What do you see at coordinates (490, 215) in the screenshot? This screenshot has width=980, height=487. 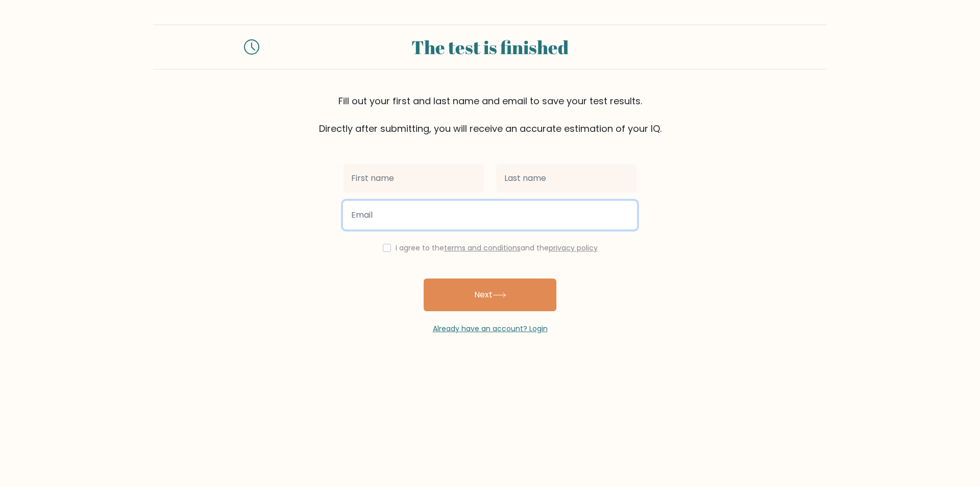 I see `input: Email` at bounding box center [490, 215].